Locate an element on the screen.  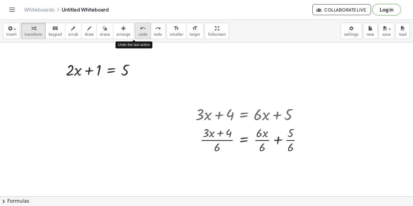
span: fullscreen is located at coordinates (217, 34).